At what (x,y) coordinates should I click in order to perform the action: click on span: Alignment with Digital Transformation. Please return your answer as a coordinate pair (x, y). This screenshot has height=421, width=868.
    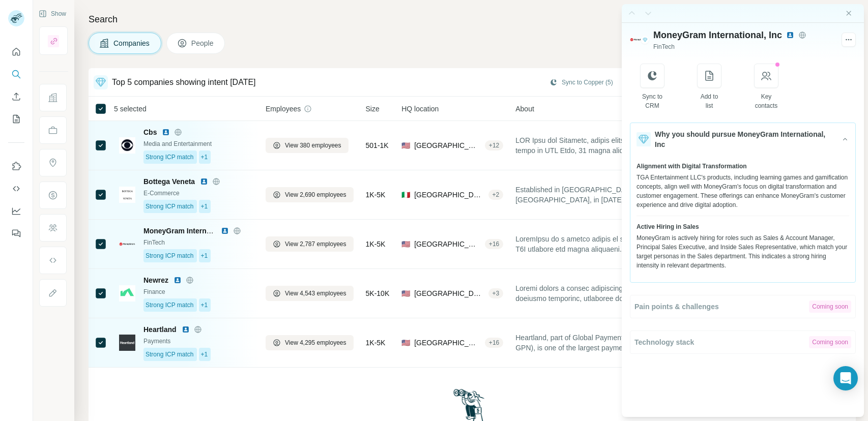
    Looking at the image, I should click on (691, 166).